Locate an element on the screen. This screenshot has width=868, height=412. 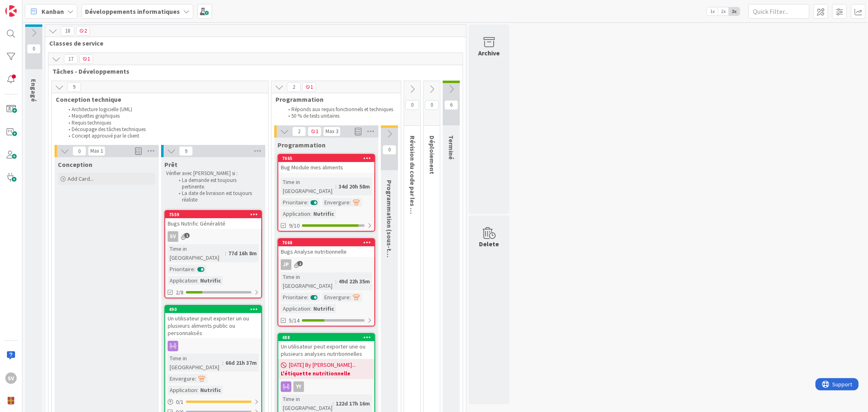
span: Programmation is located at coordinates (333, 99).